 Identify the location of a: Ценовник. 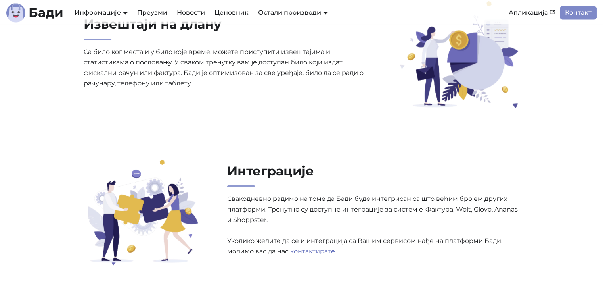
(232, 13).